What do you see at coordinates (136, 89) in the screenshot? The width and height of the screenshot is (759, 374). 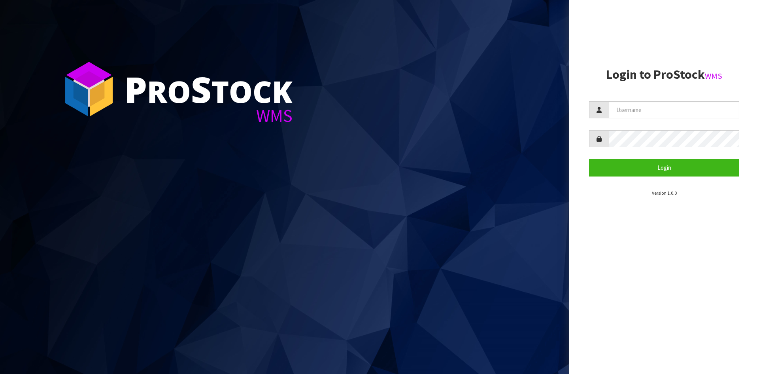 I see `span: P` at bounding box center [136, 89].